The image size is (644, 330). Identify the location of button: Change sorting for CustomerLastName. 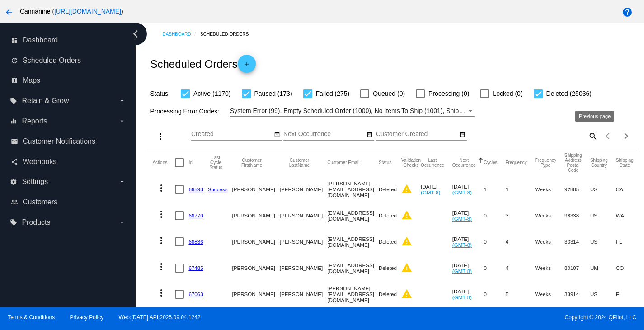
(299, 163).